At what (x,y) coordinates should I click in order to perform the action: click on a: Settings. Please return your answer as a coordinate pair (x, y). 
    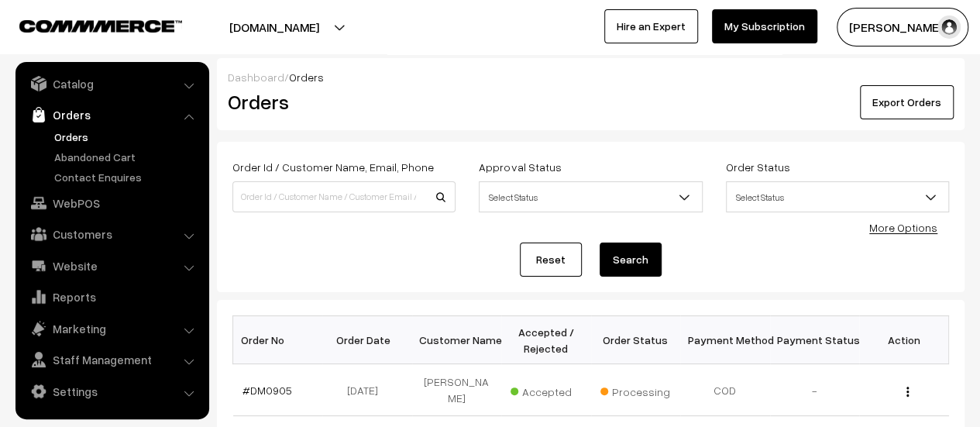
    Looking at the image, I should click on (112, 391).